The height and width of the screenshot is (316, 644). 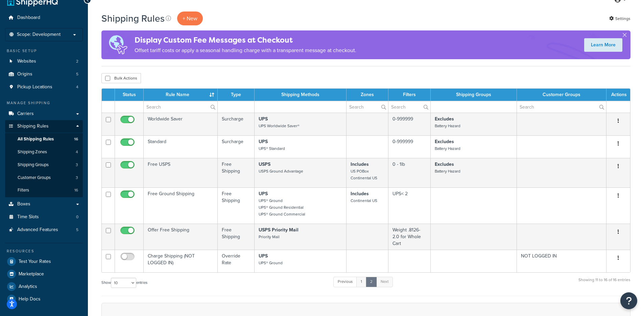 What do you see at coordinates (409, 236) in the screenshot?
I see `td: Weight .8126-2.0 for Whole Cart` at bounding box center [409, 236].